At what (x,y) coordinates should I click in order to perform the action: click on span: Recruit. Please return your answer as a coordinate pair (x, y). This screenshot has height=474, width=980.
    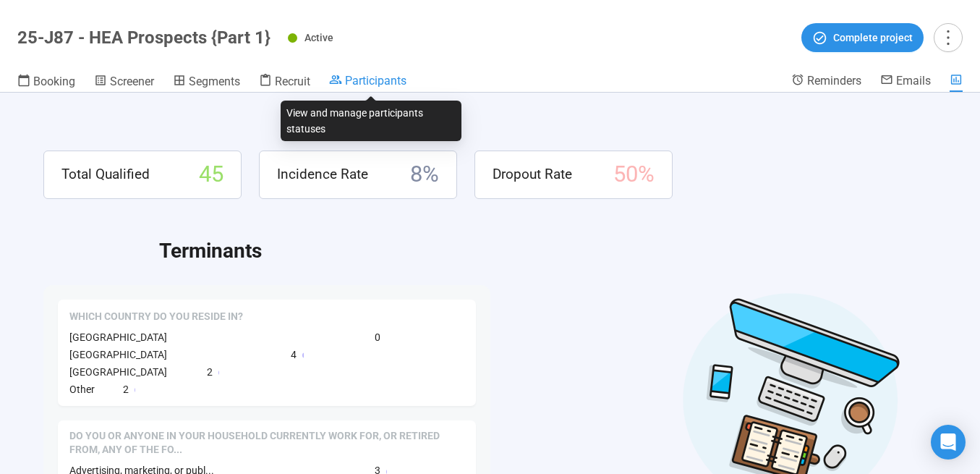
    Looking at the image, I should click on (292, 81).